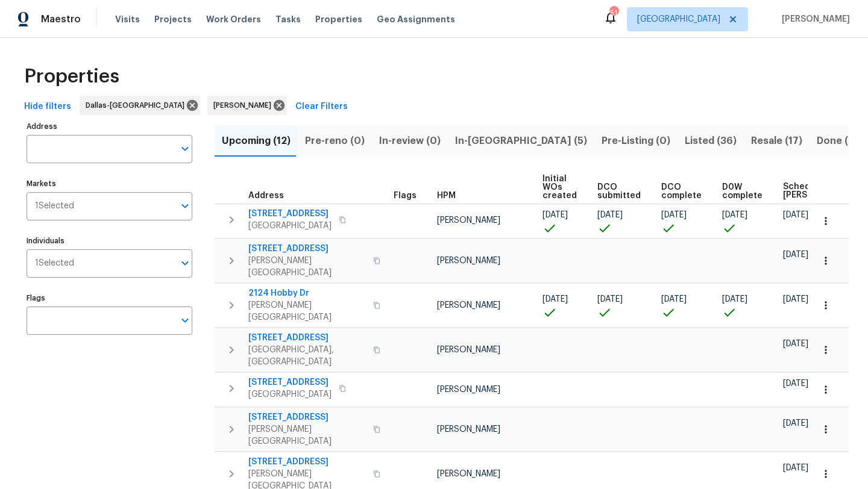 This screenshot has width=868, height=489. I want to click on label: Markets, so click(109, 184).